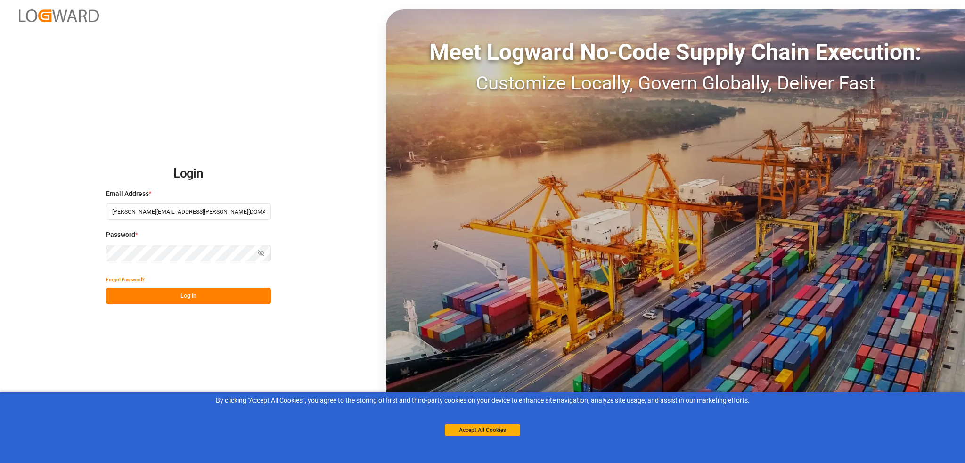 This screenshot has width=965, height=463. Describe the element at coordinates (188, 296) in the screenshot. I see `button: Log In` at that location.